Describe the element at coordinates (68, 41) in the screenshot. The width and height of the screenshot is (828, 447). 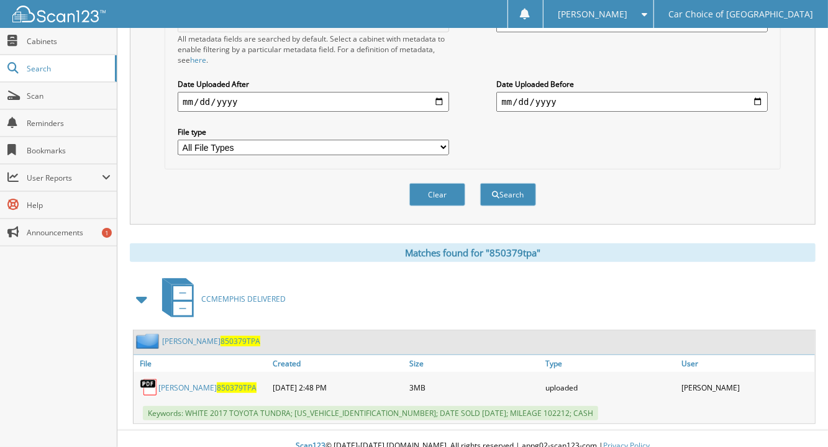
I see `span: Cabinets` at that location.